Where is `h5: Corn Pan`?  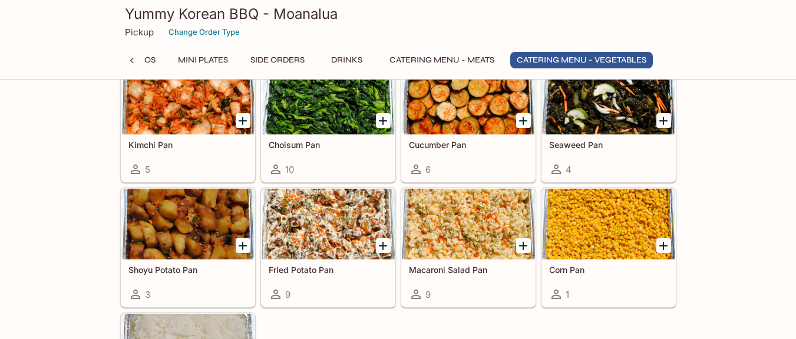
h5: Corn Pan is located at coordinates (609, 269).